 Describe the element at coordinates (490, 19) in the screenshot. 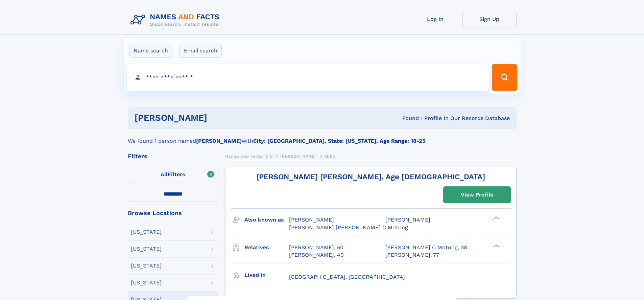

I see `a: Sign Up` at that location.